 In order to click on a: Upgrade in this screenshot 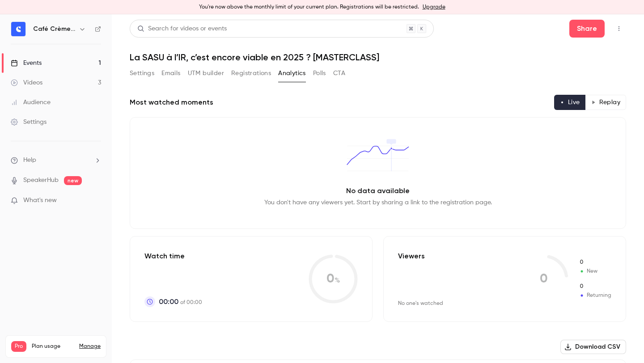, I will do `click(434, 7)`.